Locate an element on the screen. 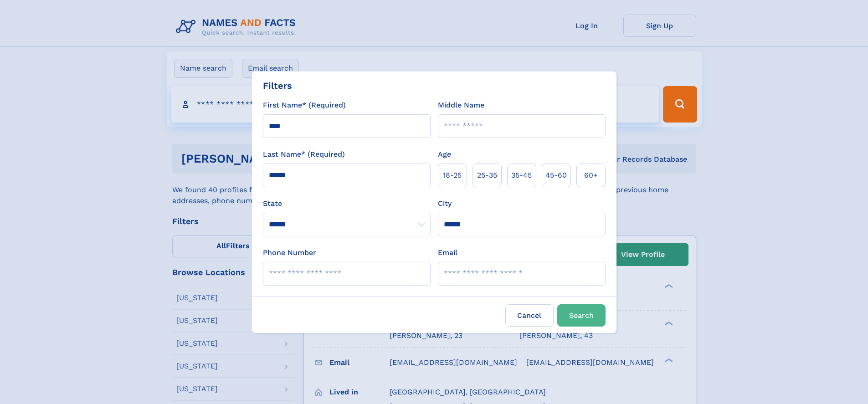 Image resolution: width=868 pixels, height=404 pixels. span: 60+ is located at coordinates (591, 175).